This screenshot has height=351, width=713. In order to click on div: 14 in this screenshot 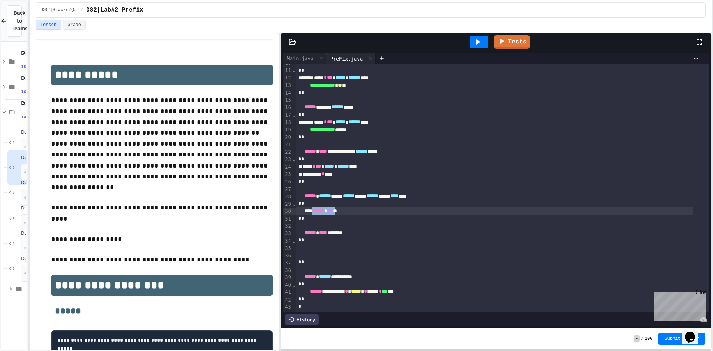, I will do `click(287, 93)`.